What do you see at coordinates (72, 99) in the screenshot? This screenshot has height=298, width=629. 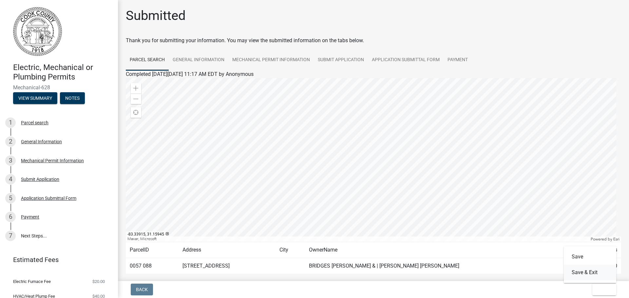 I see `wm-modal-confirm: Notes` at bounding box center [72, 99].